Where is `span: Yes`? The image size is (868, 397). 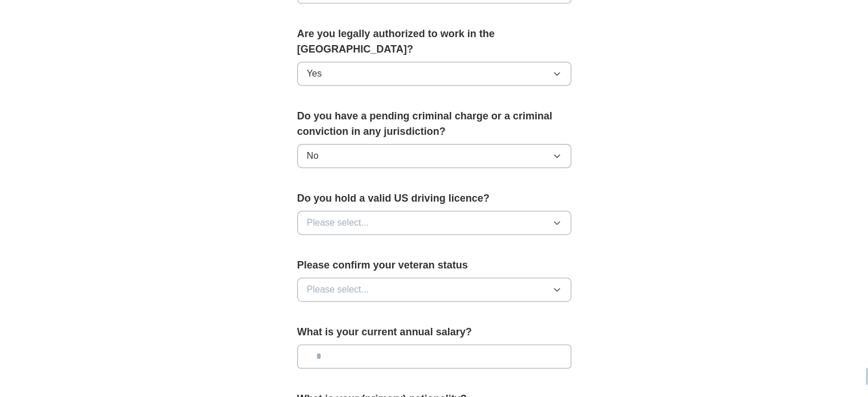 span: Yes is located at coordinates (315, 74).